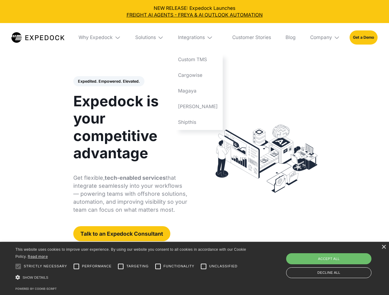 The width and height of the screenshot is (389, 295). I want to click on a: Magaya, so click(198, 91).